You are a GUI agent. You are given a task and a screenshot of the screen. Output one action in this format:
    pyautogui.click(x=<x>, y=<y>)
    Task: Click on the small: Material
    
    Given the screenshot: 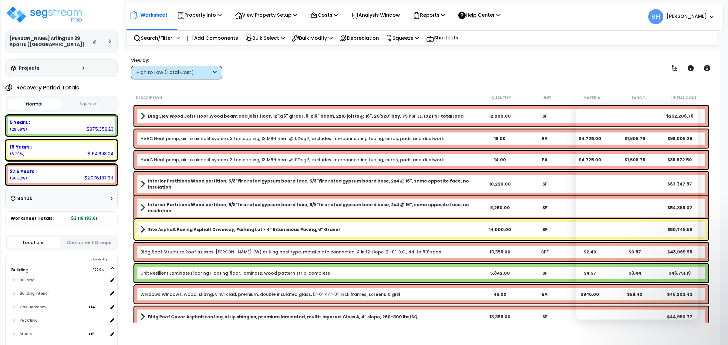 What is the action you would take?
    pyautogui.click(x=593, y=98)
    